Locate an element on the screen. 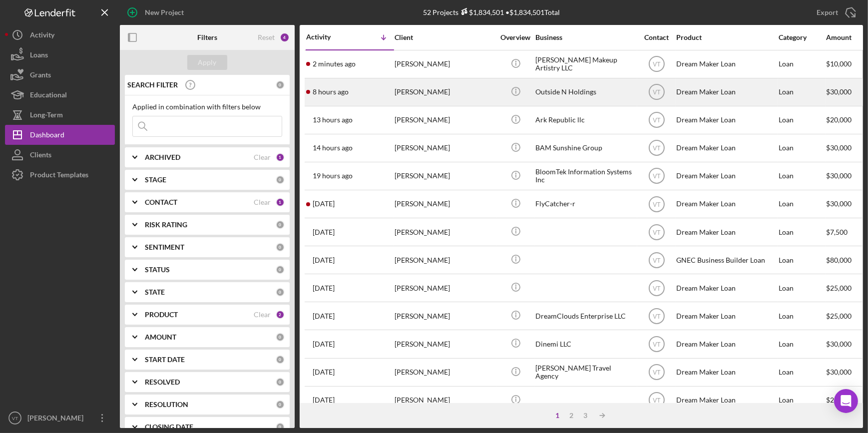 This screenshot has width=868, height=433. b: STAGE is located at coordinates (155, 180).